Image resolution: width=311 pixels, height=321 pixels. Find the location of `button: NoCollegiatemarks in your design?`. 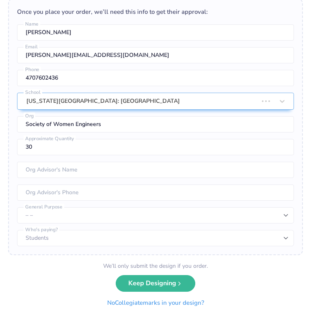

button: NoCollegiatemarks in your design? is located at coordinates (156, 303).